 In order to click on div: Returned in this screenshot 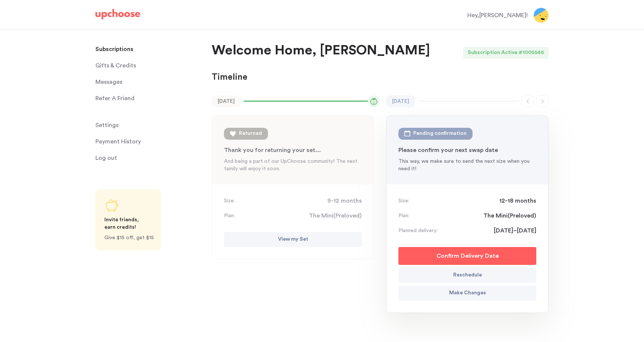, I will do `click(251, 134)`.